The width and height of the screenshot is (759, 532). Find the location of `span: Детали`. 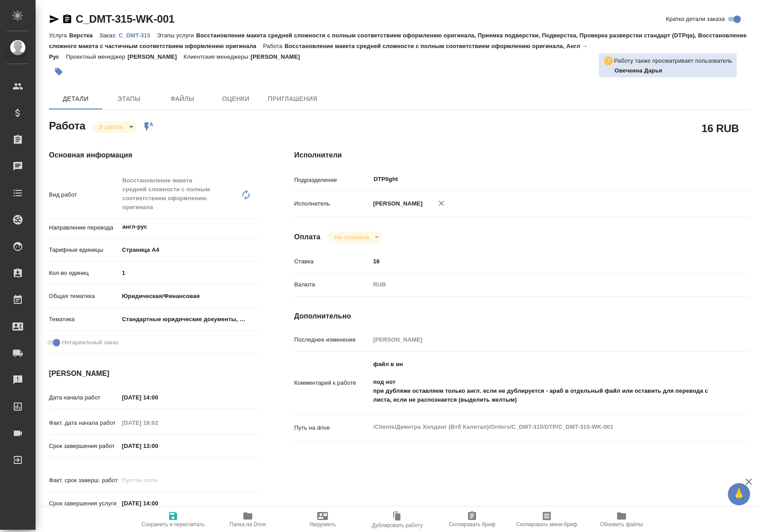

span: Детали is located at coordinates (76, 99).